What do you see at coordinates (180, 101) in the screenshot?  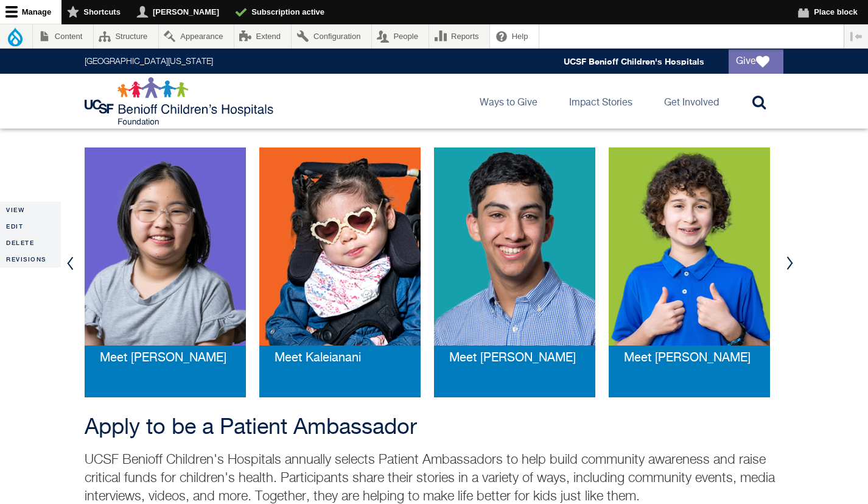 I see `img: Logo for UCSF Benioff Children's Hospitals Foundation` at bounding box center [180, 101].